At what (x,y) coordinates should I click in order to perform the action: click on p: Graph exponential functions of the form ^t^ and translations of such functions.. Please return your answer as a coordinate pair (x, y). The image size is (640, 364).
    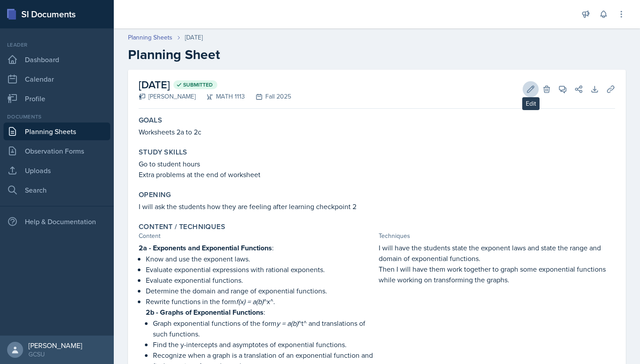
    Looking at the image, I should click on (264, 328).